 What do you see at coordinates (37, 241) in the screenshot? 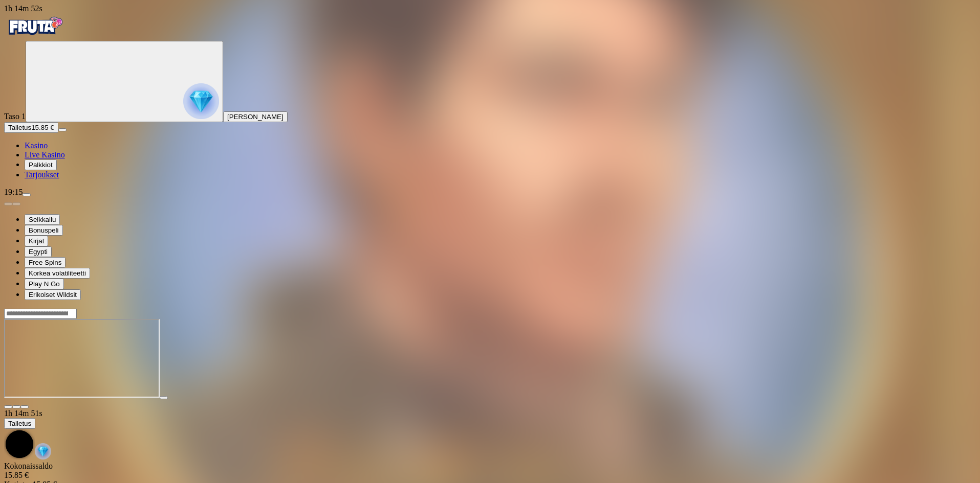
I see `button: Kirjat` at bounding box center [37, 241].